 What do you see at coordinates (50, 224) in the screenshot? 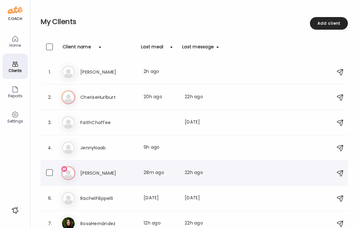
I see `div: 7.` at bounding box center [50, 224].